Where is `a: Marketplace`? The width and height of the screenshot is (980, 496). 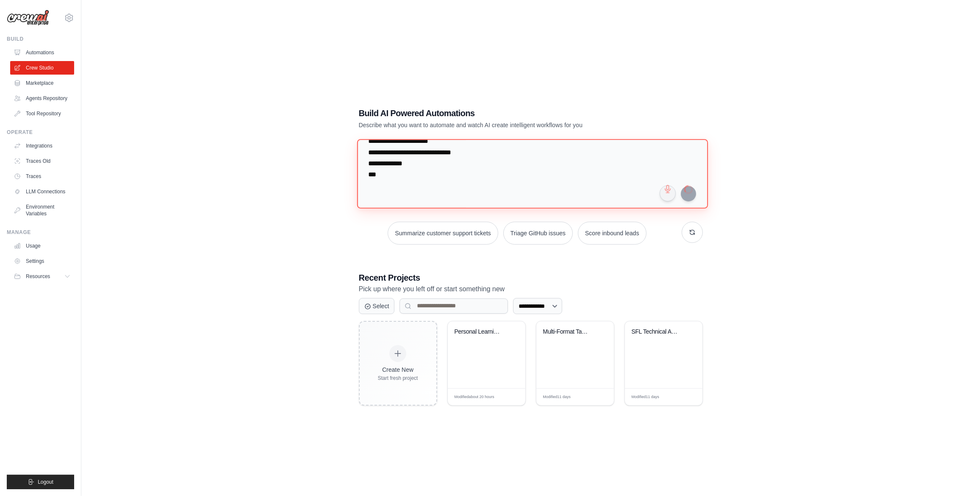 a: Marketplace is located at coordinates (42, 83).